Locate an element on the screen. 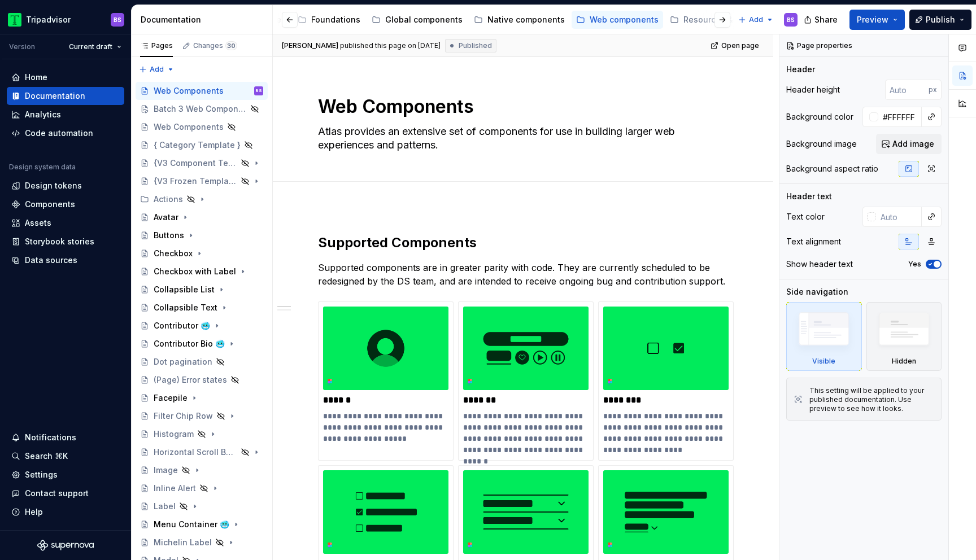 This screenshot has height=560, width=976. span: Add image is located at coordinates (914, 144).